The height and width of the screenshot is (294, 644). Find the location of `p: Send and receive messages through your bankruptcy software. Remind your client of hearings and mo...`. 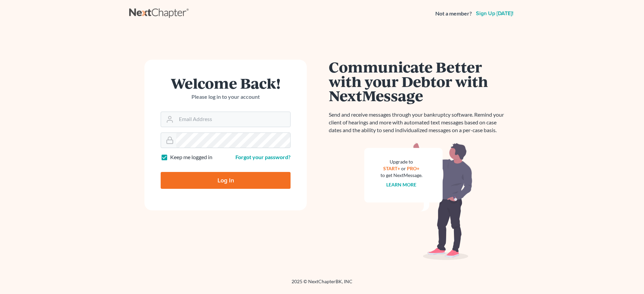

p: Send and receive messages through your bankruptcy software. Remind your client of hearings and mo... is located at coordinates (418, 122).